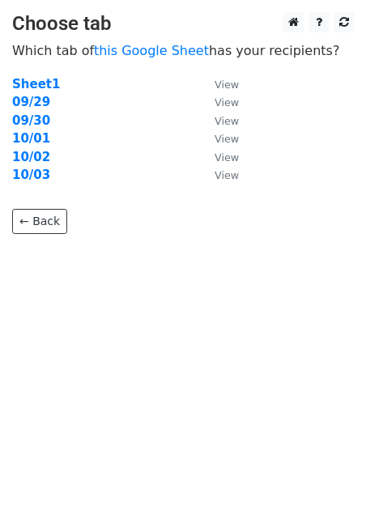  I want to click on strong: 10/03, so click(31, 175).